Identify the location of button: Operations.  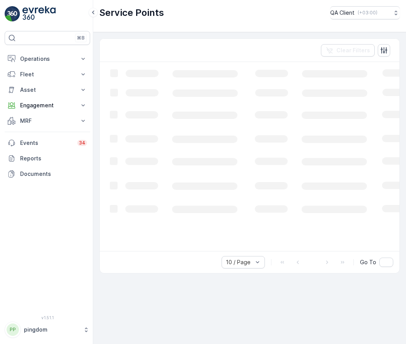
(47, 59).